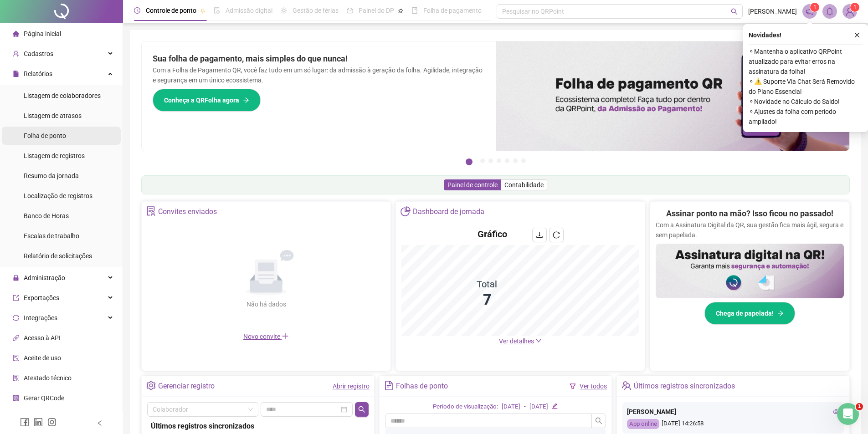 Image resolution: width=868 pixels, height=434 pixels. I want to click on span: clock-circle, so click(137, 11).